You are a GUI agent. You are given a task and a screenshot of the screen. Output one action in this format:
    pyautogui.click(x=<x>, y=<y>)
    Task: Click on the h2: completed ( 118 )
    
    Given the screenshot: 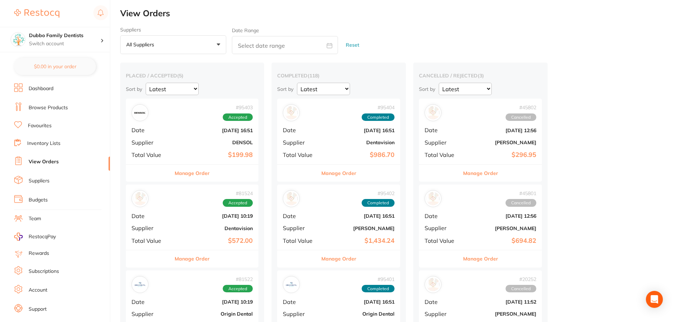 What is the action you would take?
    pyautogui.click(x=338, y=76)
    